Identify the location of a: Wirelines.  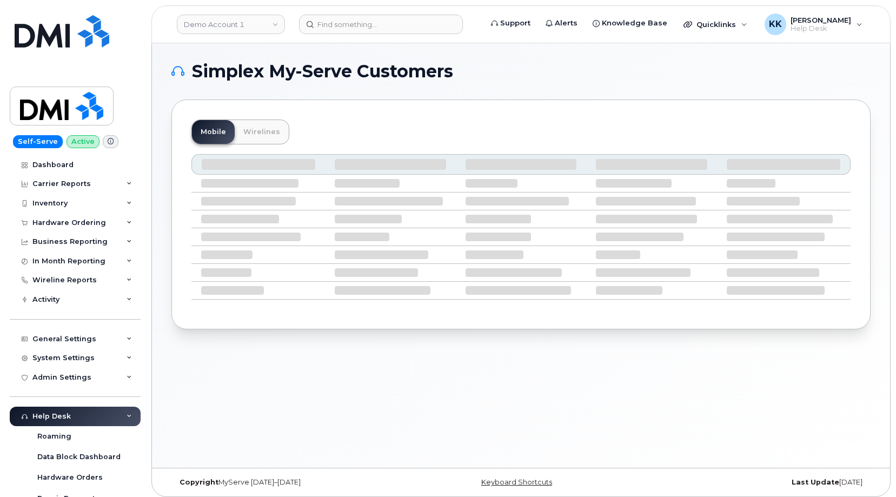
(262, 132).